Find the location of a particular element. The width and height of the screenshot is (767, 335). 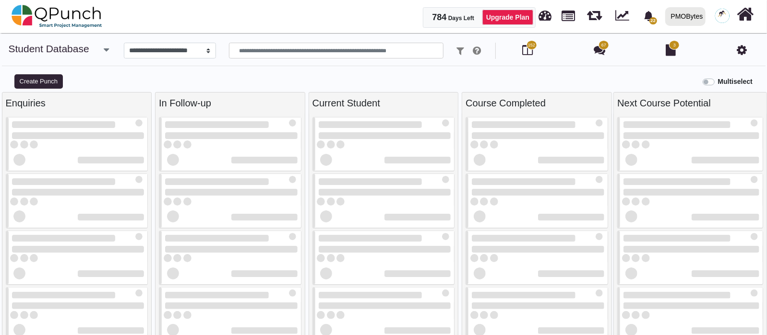

i: Home is located at coordinates (745, 14).